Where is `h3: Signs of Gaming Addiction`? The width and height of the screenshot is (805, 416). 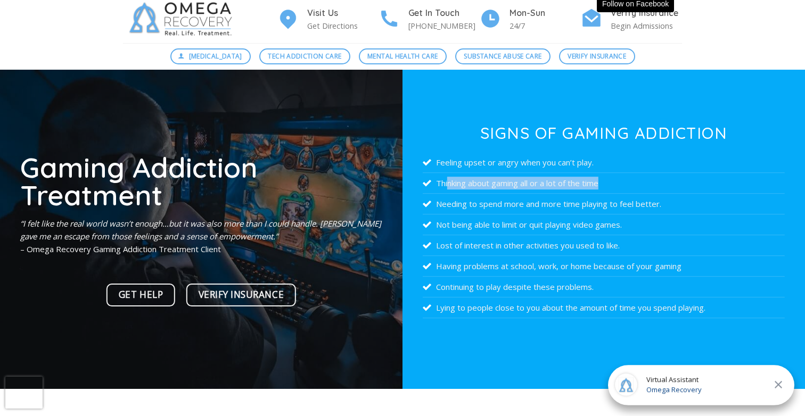 h3: Signs of Gaming Addiction is located at coordinates (604, 133).